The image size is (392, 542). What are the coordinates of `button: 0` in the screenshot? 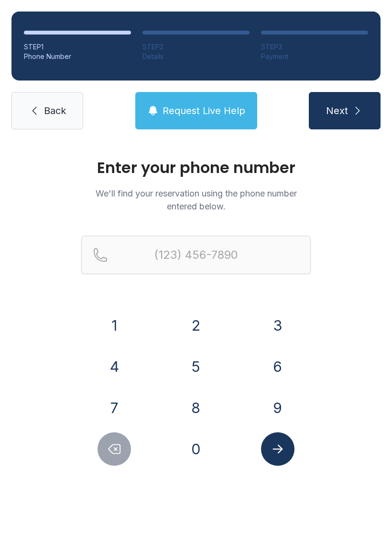 It's located at (196, 449).